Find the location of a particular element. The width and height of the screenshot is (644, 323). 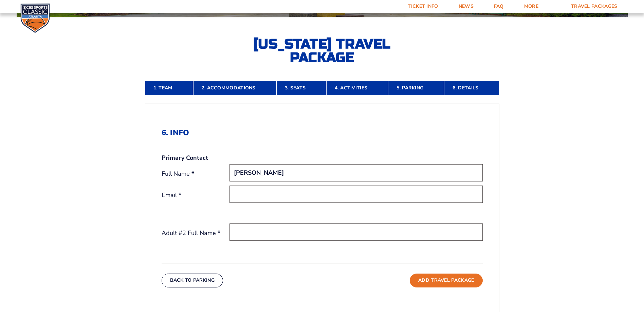

label: Adult #2 Full Name * is located at coordinates (195, 234).